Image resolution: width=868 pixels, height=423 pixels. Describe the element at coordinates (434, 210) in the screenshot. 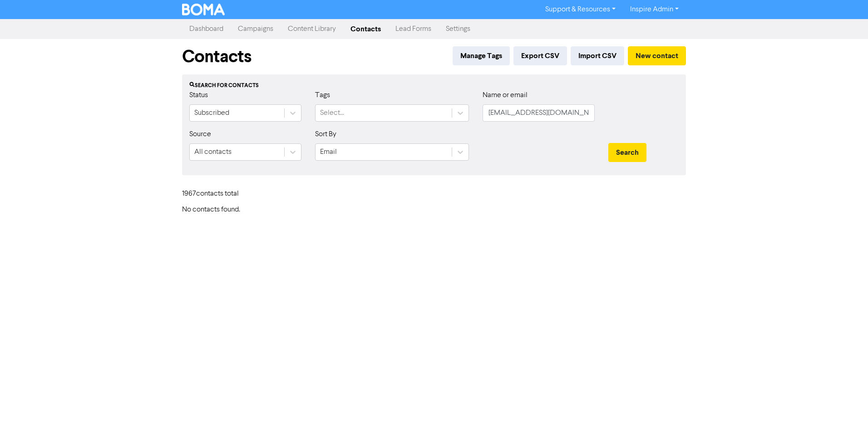

I see `h6: No contacts found.` at that location.